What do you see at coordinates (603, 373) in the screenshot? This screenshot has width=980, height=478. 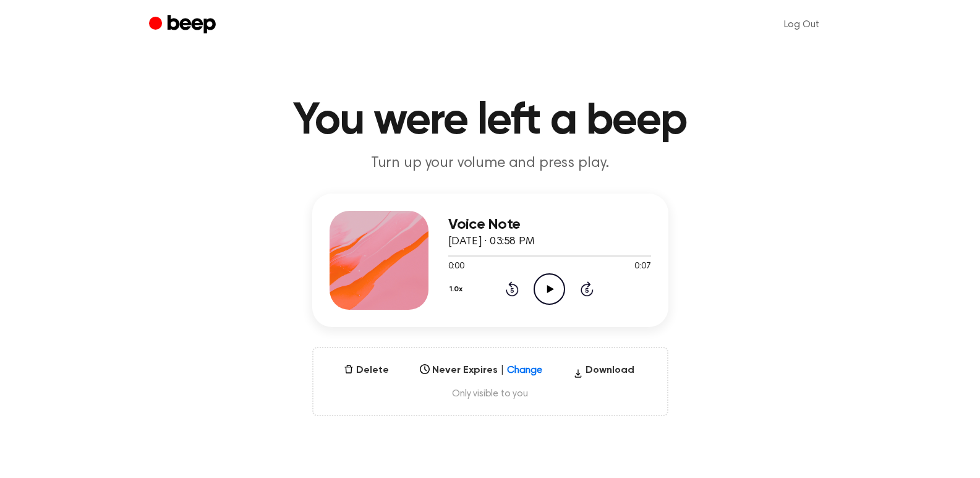 I see `button: Download` at bounding box center [603, 373].